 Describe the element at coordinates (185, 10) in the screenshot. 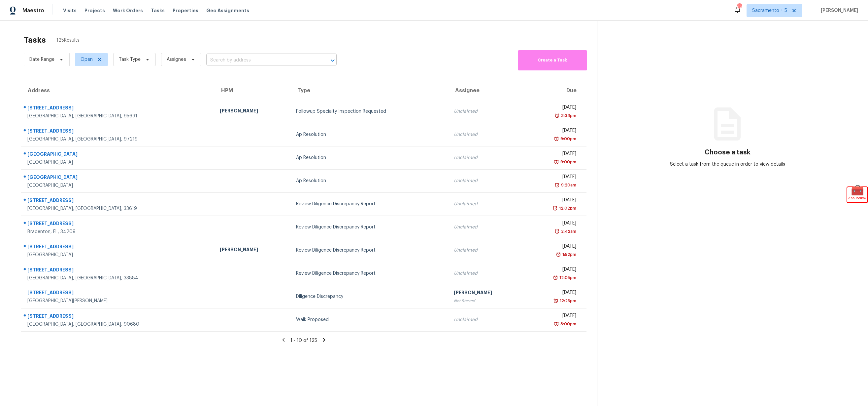

I see `span: Properties` at that location.